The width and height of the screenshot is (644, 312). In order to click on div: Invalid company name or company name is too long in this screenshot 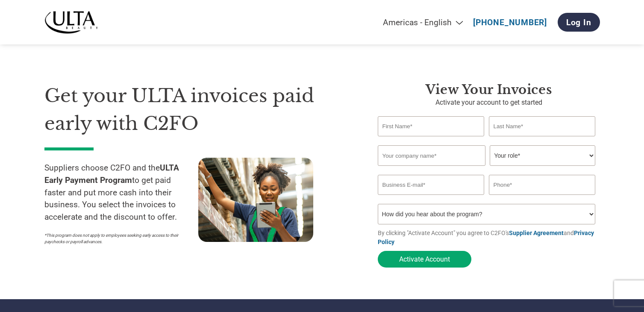, I will do `click(487, 169)`.